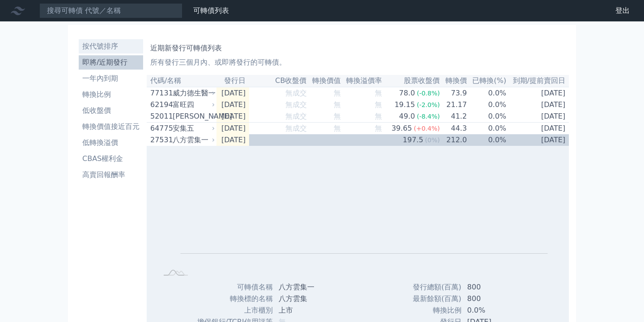 The height and width of the screenshot is (322, 644). I want to click on a: 登出, so click(622, 11).